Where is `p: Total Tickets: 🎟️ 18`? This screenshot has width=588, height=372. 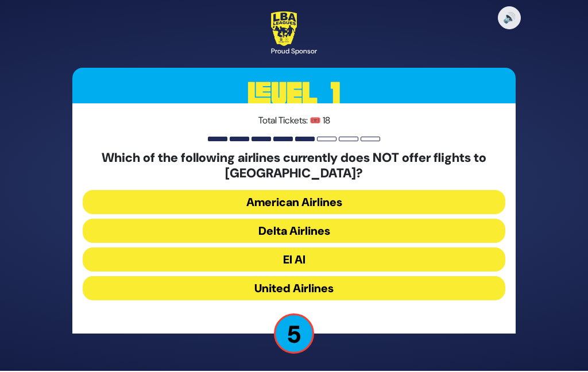 p: Total Tickets: 🎟️ 18 is located at coordinates (294, 121).